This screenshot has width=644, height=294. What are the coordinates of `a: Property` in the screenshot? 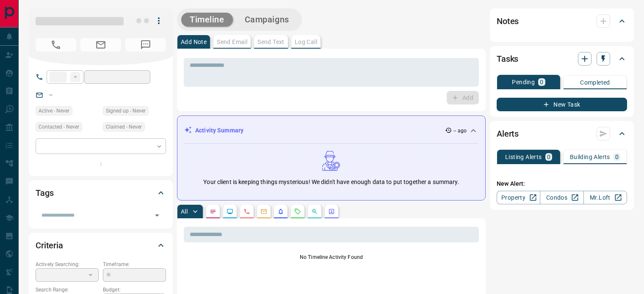 It's located at (518, 198).